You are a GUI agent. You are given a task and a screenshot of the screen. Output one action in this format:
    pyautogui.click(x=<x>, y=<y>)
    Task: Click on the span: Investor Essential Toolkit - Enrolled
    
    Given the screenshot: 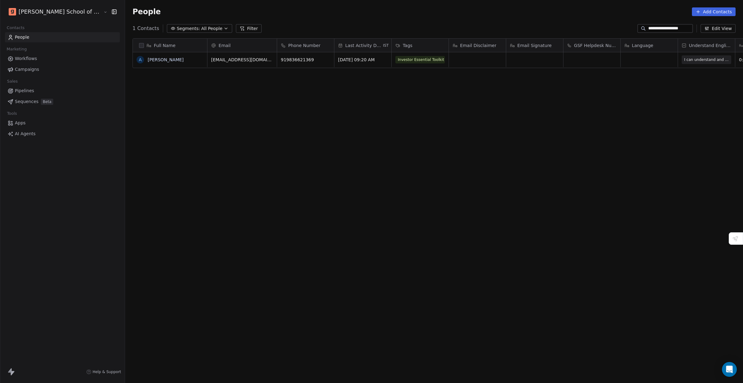 What is the action you would take?
    pyautogui.click(x=420, y=60)
    